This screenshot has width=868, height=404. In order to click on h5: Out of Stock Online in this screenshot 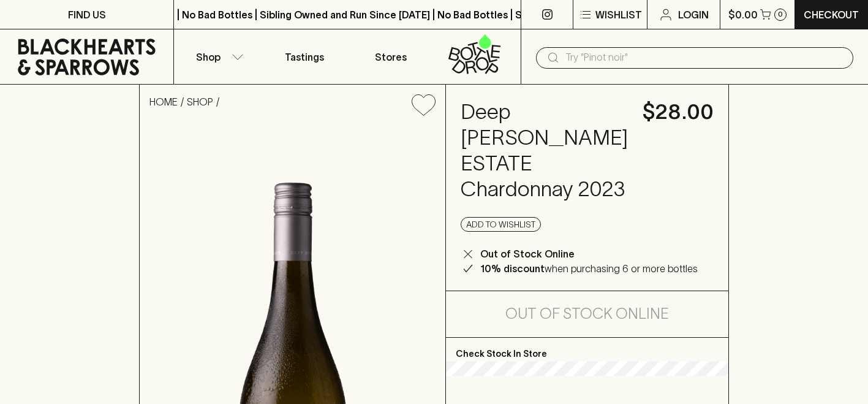, I will do `click(587, 314)`.